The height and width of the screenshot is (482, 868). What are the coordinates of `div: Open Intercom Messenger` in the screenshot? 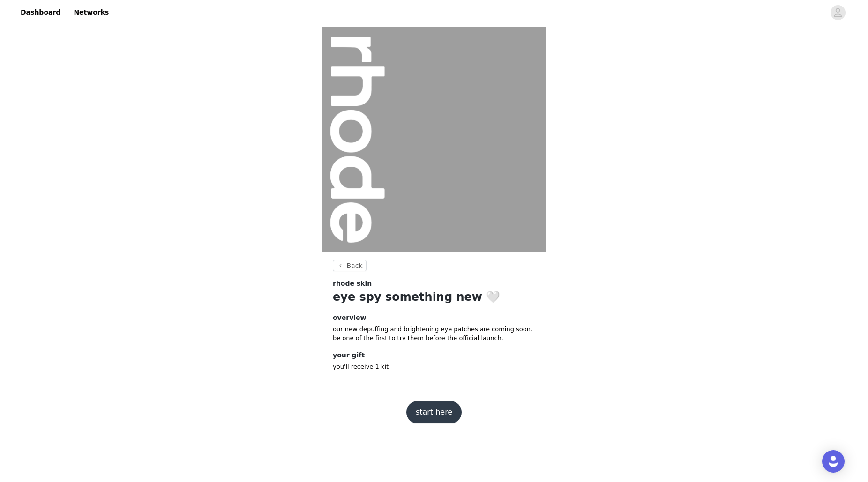 It's located at (833, 461).